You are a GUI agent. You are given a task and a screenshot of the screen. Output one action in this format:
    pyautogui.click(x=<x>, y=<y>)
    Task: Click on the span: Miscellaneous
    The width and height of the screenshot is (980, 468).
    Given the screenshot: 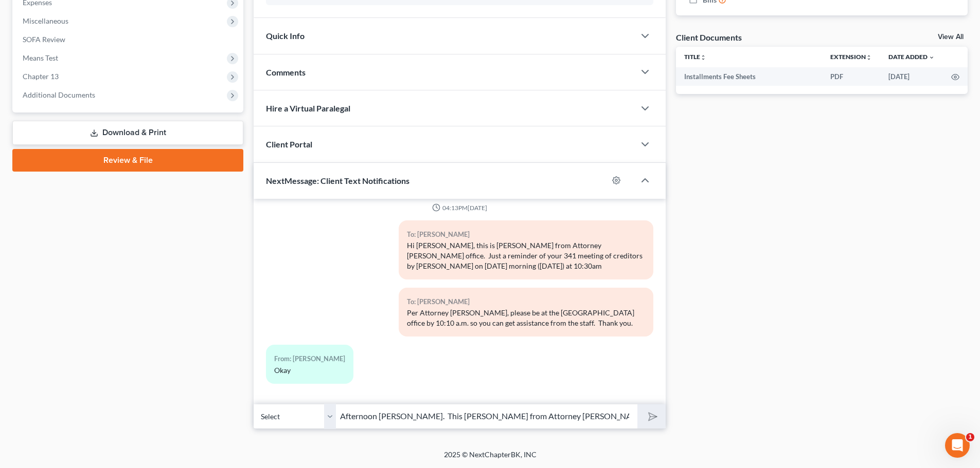 What is the action you would take?
    pyautogui.click(x=45, y=21)
    